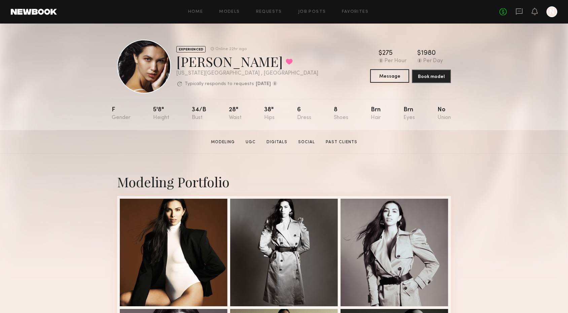  I want to click on p: Typically responds to requests, so click(220, 84).